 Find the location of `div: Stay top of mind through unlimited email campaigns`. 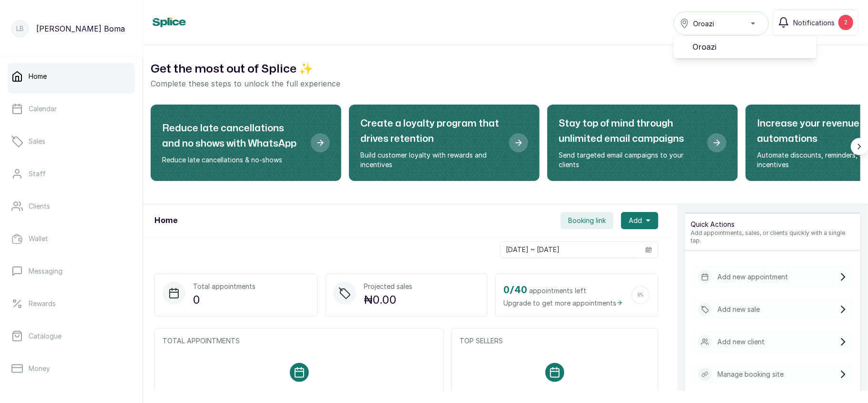

div: Stay top of mind through unlimited email campaigns is located at coordinates (643, 143).